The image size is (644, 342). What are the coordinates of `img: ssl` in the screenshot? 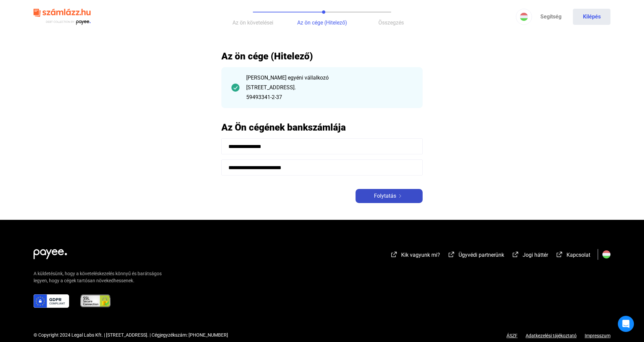 It's located at (95, 301).